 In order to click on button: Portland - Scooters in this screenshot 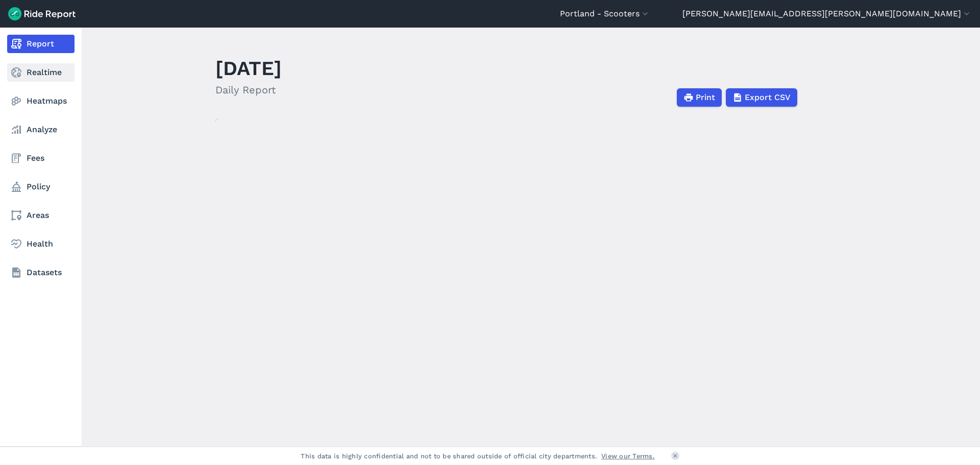, I will do `click(605, 14)`.